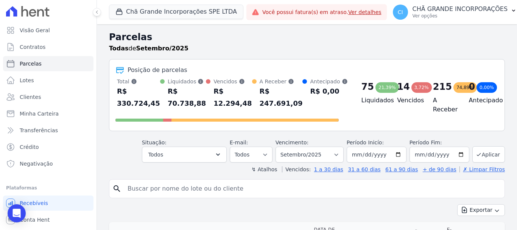 The width and height of the screenshot is (517, 230). I want to click on div: 14, so click(403, 87).